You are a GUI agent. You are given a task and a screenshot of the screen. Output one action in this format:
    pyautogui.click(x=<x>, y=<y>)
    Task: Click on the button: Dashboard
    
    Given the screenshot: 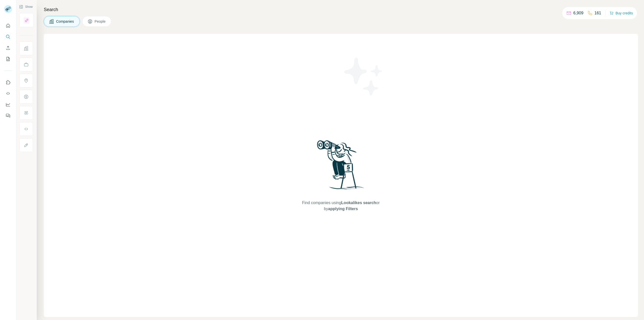 What is the action you would take?
    pyautogui.click(x=8, y=104)
    